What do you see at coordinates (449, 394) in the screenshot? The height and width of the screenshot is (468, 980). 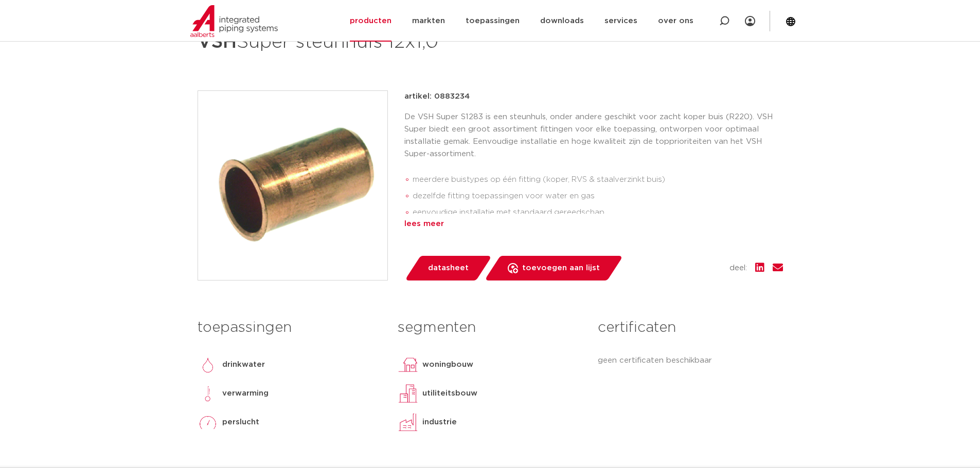 I see `p: utiliteitsbouw` at bounding box center [449, 394].